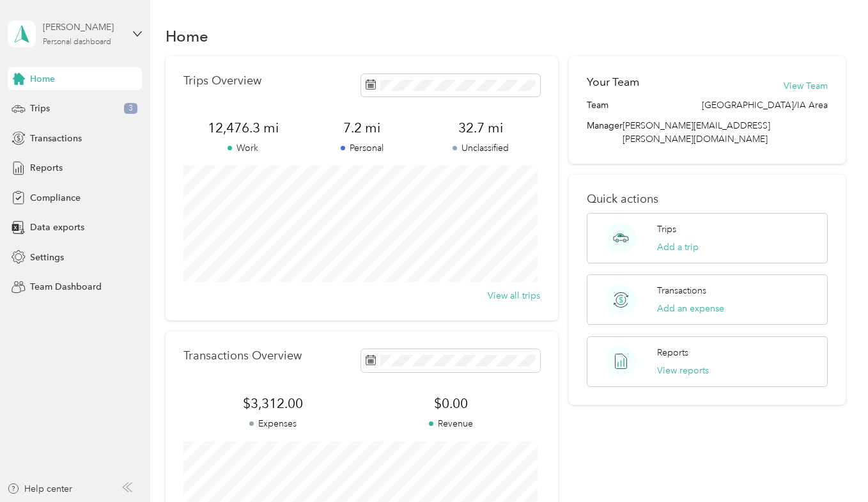  What do you see at coordinates (57, 227) in the screenshot?
I see `span: Data exports` at bounding box center [57, 227].